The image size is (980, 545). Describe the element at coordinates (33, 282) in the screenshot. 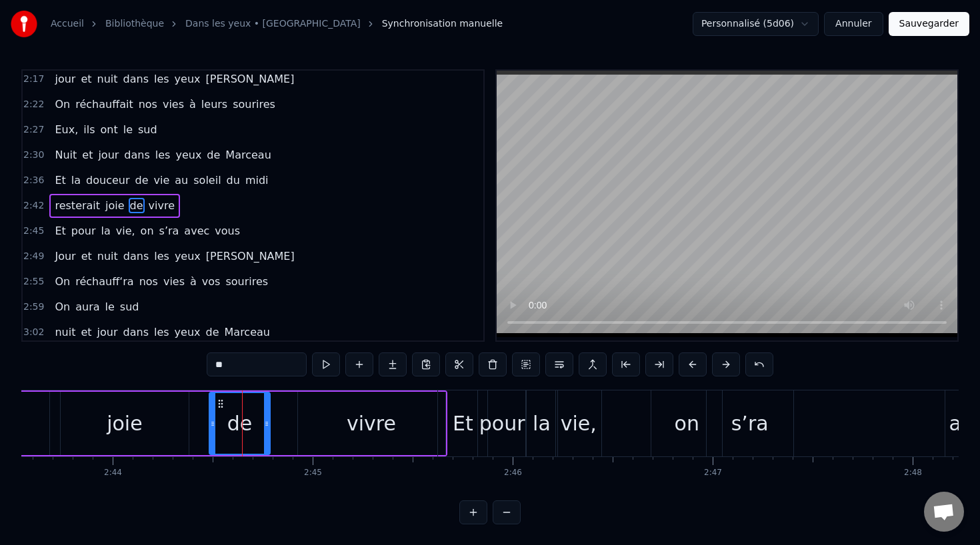

I see `span: 2:55` at that location.